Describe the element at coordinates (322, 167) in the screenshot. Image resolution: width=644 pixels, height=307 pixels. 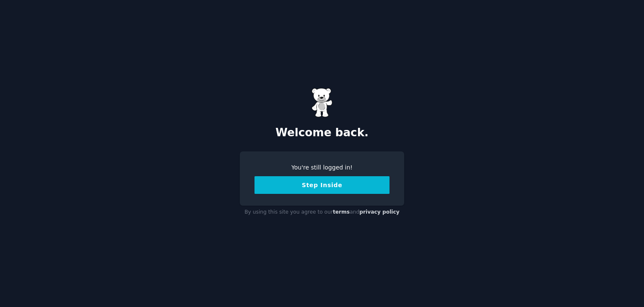
I see `div: You're still logged in!` at that location.